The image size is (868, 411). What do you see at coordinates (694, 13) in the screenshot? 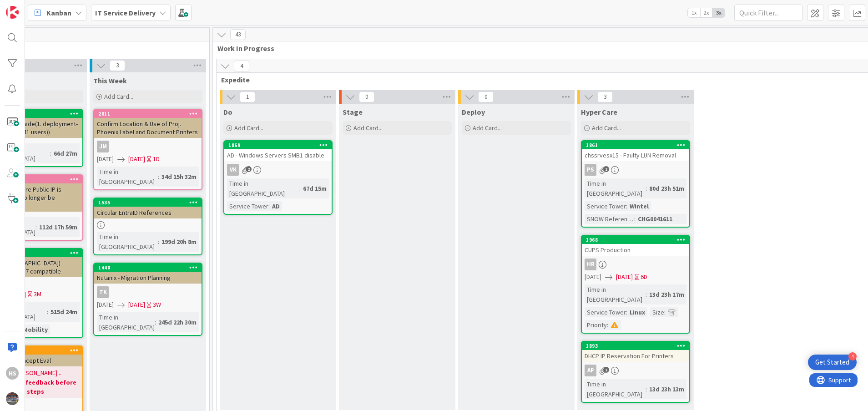
I see `span: 1x` at bounding box center [694, 13].